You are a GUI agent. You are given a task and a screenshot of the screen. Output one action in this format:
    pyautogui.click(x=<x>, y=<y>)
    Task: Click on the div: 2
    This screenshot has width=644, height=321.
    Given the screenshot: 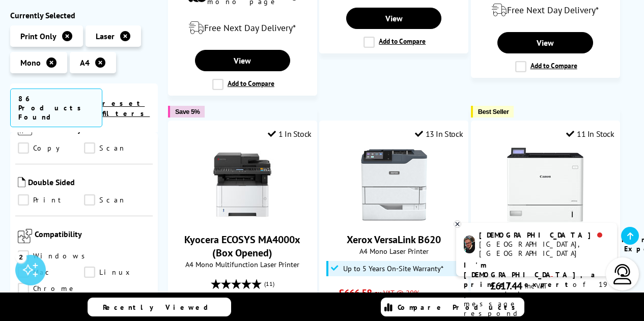 What is the action you would take?
    pyautogui.click(x=21, y=257)
    